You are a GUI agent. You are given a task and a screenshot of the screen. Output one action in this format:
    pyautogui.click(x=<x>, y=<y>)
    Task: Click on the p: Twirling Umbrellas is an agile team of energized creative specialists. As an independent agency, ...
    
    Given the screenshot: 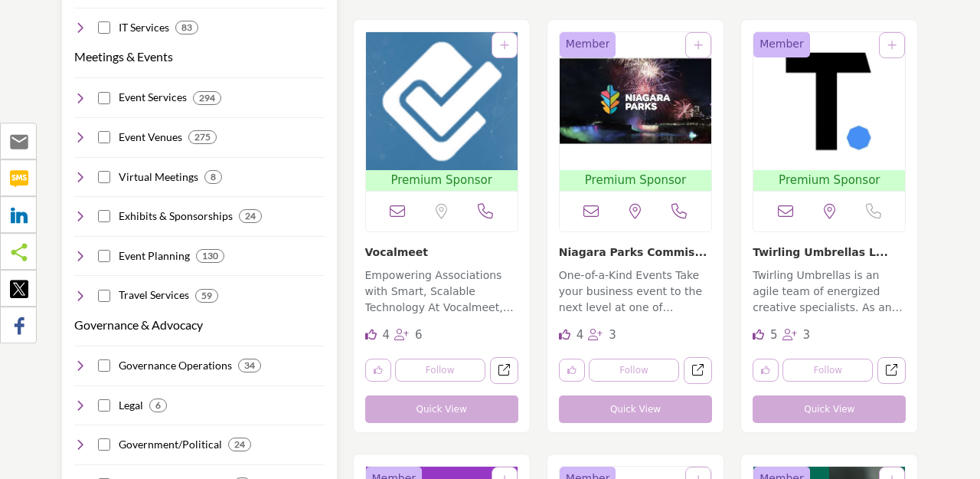 What is the action you would take?
    pyautogui.click(x=829, y=293)
    